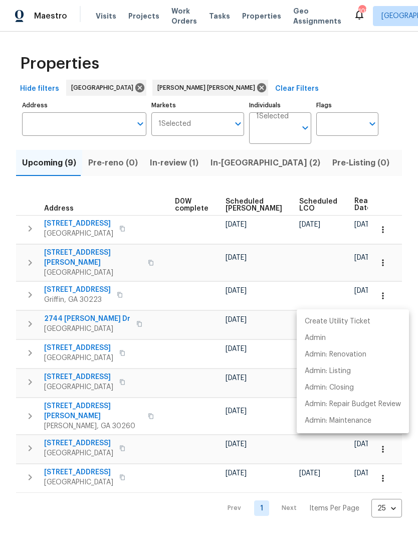 This screenshot has height=539, width=418. What do you see at coordinates (353, 404) in the screenshot?
I see `p: Admin: Repair Budget Review` at bounding box center [353, 404].